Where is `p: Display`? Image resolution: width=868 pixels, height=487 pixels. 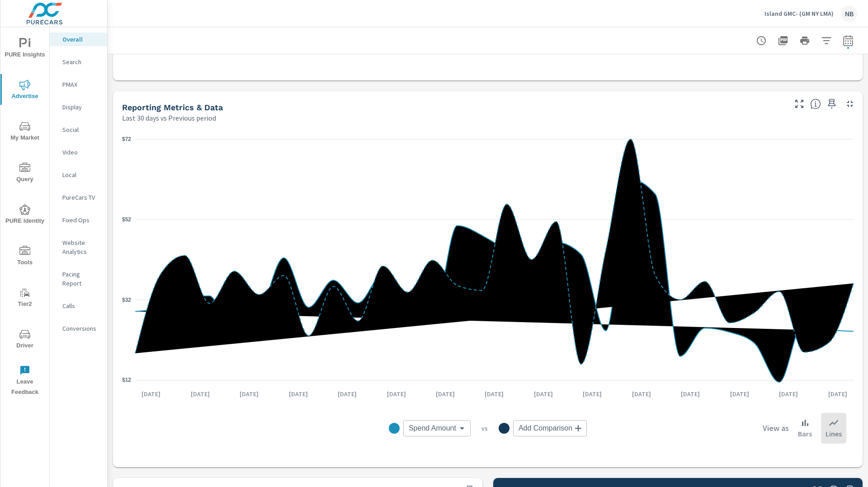
p: Display is located at coordinates (80, 107).